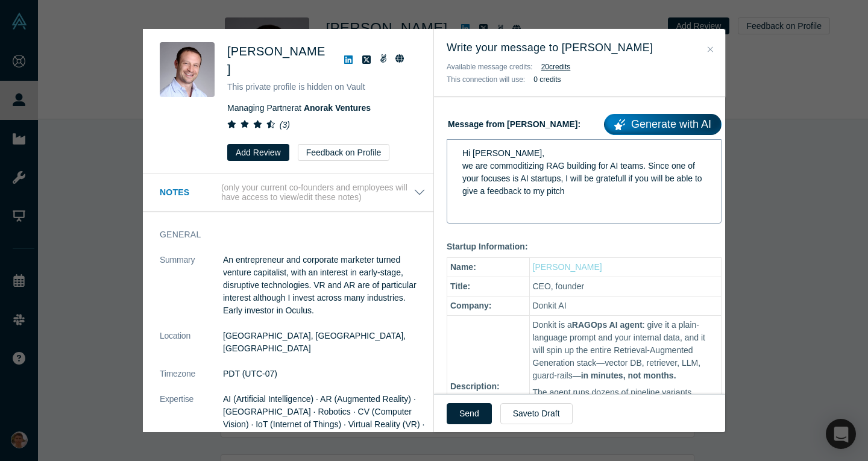 This screenshot has width=868, height=461. What do you see at coordinates (325, 374) in the screenshot?
I see `dd: PDT (UTC-07)` at bounding box center [325, 374].